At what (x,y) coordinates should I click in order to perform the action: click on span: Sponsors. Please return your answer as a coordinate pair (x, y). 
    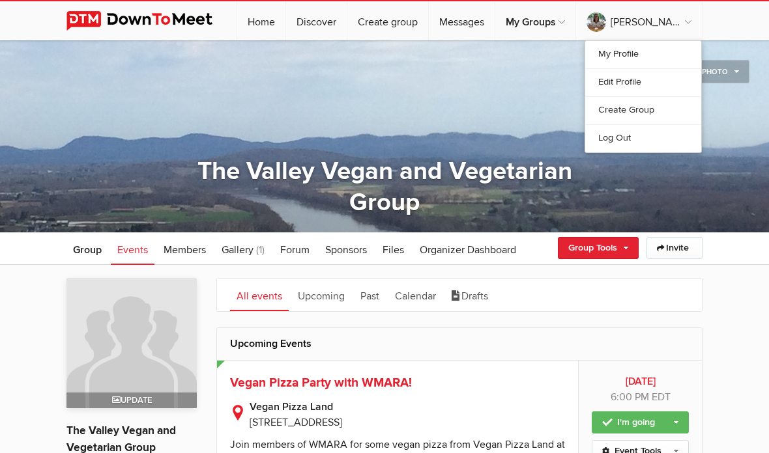
    Looking at the image, I should click on (346, 250).